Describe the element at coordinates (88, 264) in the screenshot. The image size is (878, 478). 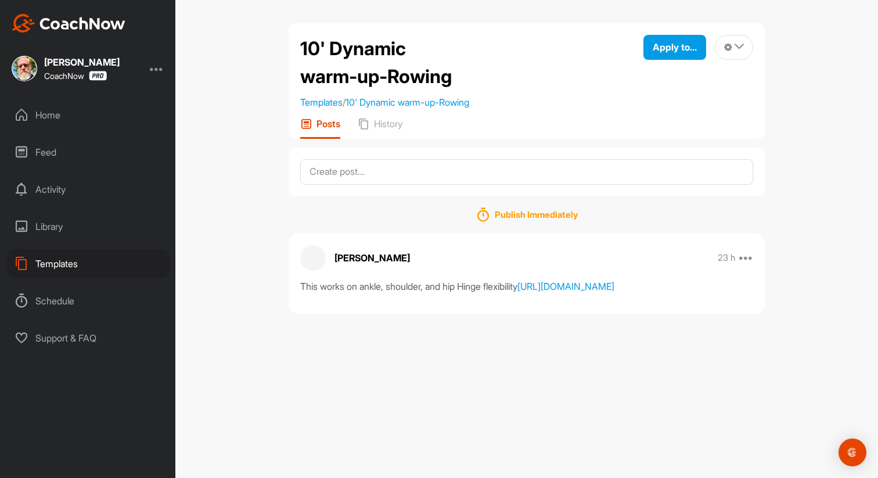
I see `div: Templates` at that location.